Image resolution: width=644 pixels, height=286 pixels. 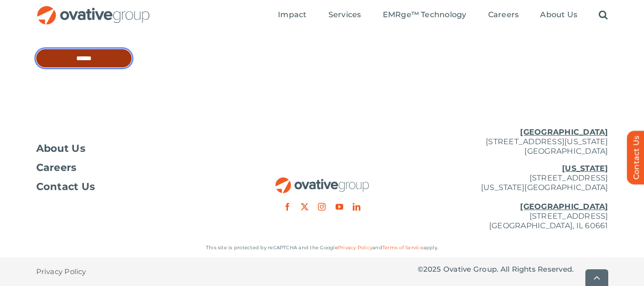 I want to click on p: This site is protected by reCAPTCHA and the Google and apply., so click(x=322, y=248).